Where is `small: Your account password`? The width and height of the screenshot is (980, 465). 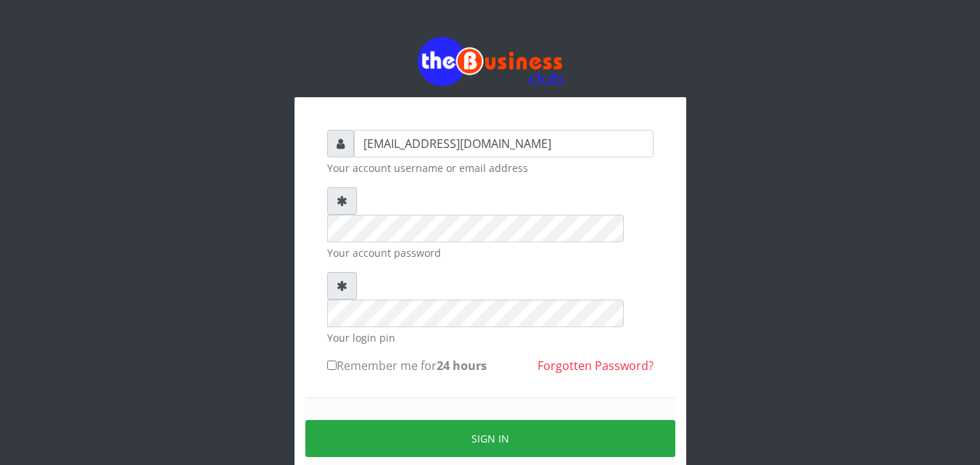
small: Your account password is located at coordinates (490, 252).